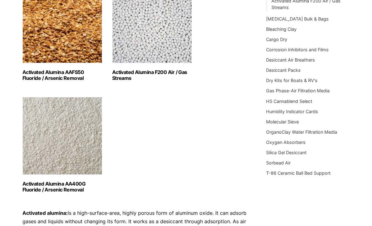 Image resolution: width=372 pixels, height=226 pixels. I want to click on a: Corrosion Inhibitors and Films, so click(297, 50).